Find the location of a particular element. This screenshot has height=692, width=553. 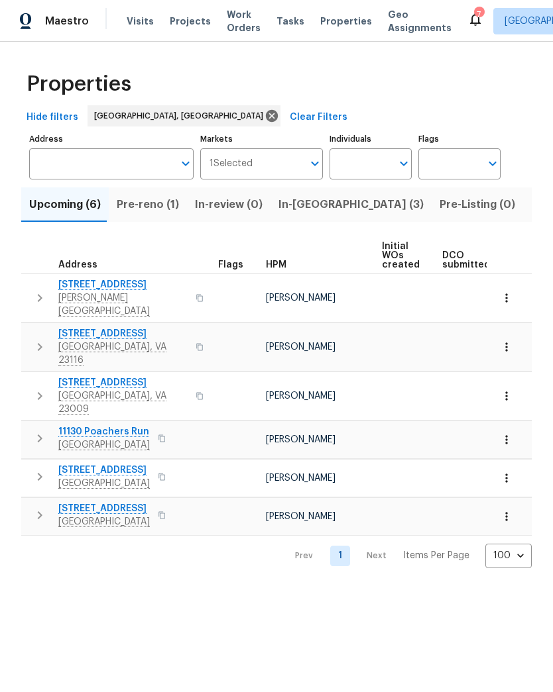

label: Markets is located at coordinates (262, 139).